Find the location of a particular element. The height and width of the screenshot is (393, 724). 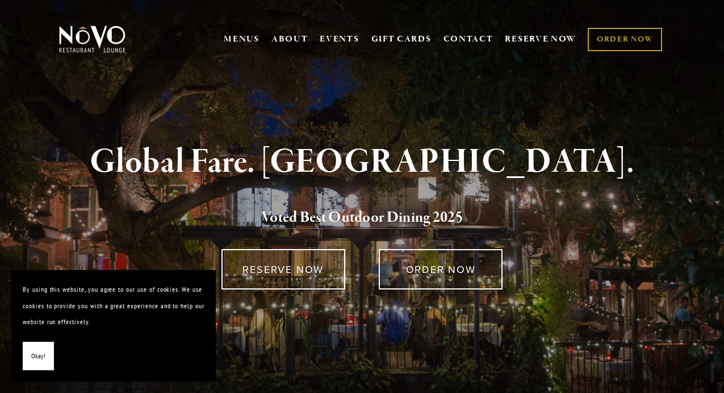

button: Okay! is located at coordinates (38, 356).